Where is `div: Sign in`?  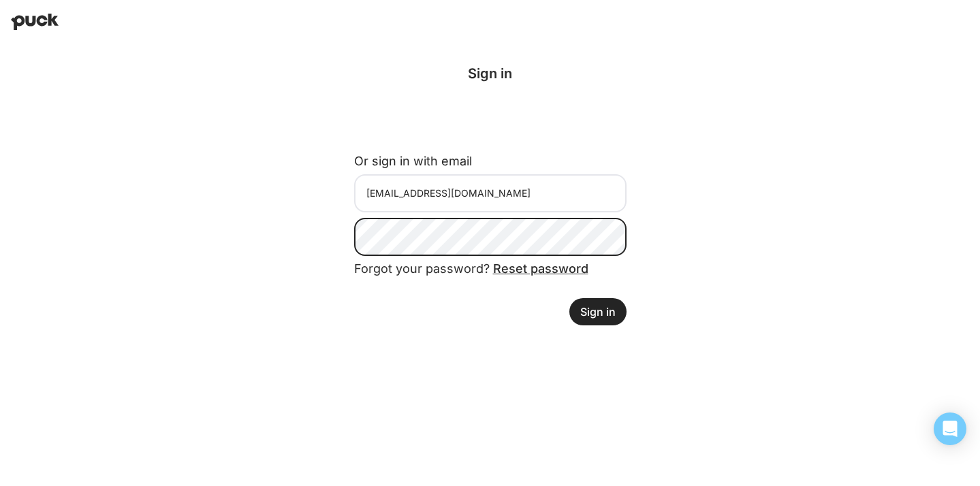 div: Sign in is located at coordinates (491, 74).